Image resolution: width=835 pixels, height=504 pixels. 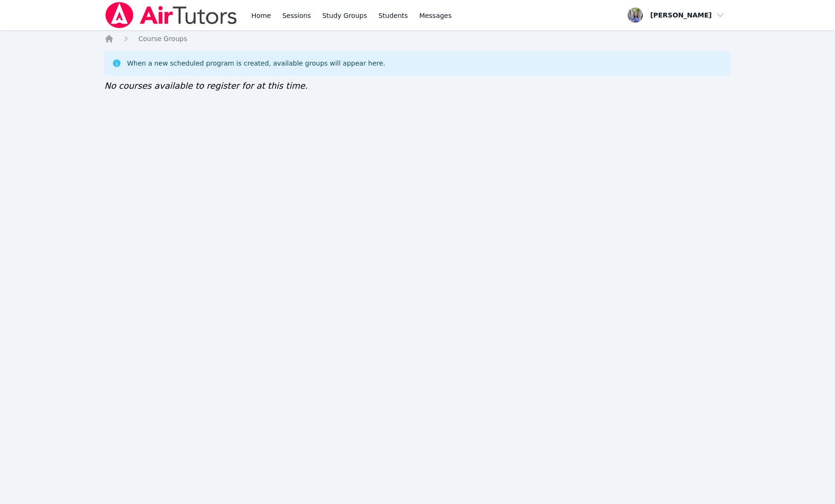 I want to click on div: When a new scheduled program is created, available groups will appear here., so click(x=256, y=63).